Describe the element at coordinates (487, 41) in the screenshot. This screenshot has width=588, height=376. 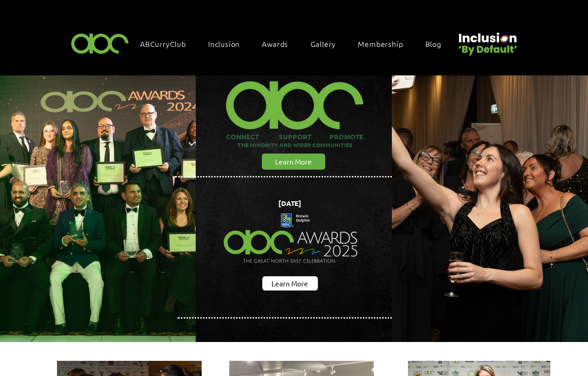
I see `img: Untitled design (22).png` at that location.